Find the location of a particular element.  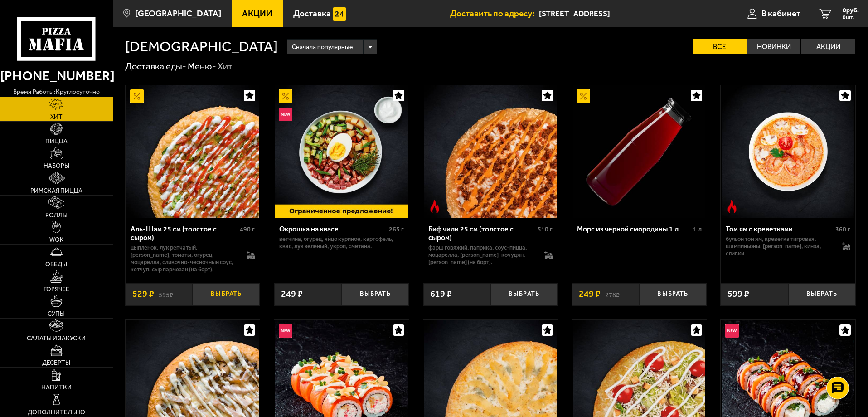

img: Морс из черной смородины 1 л is located at coordinates (639, 152).